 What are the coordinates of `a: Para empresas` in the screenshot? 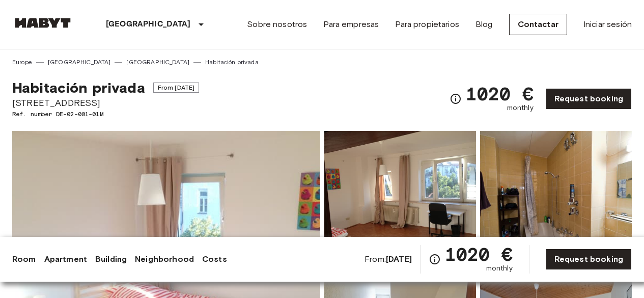 It's located at (351, 24).